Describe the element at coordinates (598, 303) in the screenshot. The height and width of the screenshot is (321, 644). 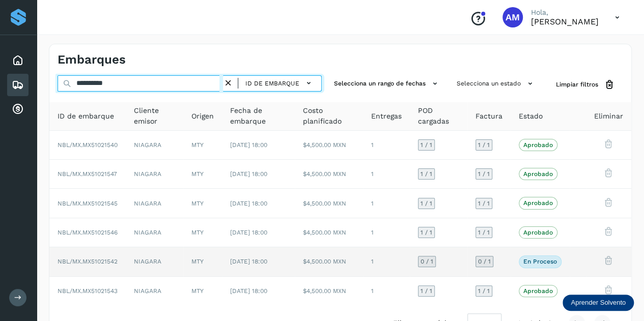
I see `p: Aprender Solvento` at that location.